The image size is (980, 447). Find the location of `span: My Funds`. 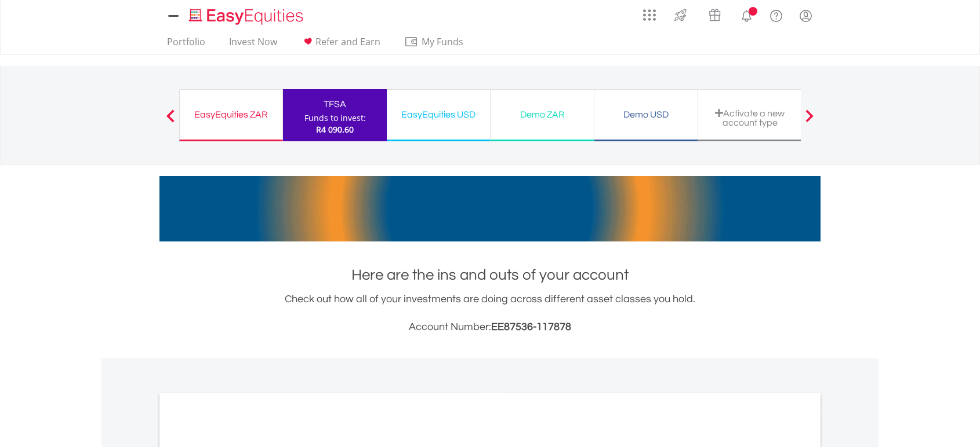

span: My Funds is located at coordinates (442, 41).